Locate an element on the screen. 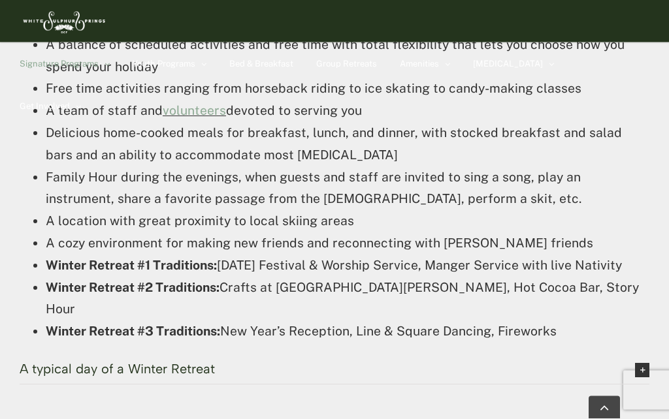  li: New Year’s Reception, Line & Square Dancing, Fireworks is located at coordinates (347, 332).